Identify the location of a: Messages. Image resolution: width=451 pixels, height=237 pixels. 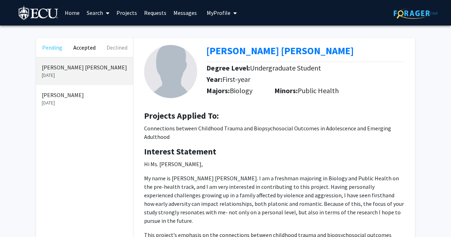
(185, 13).